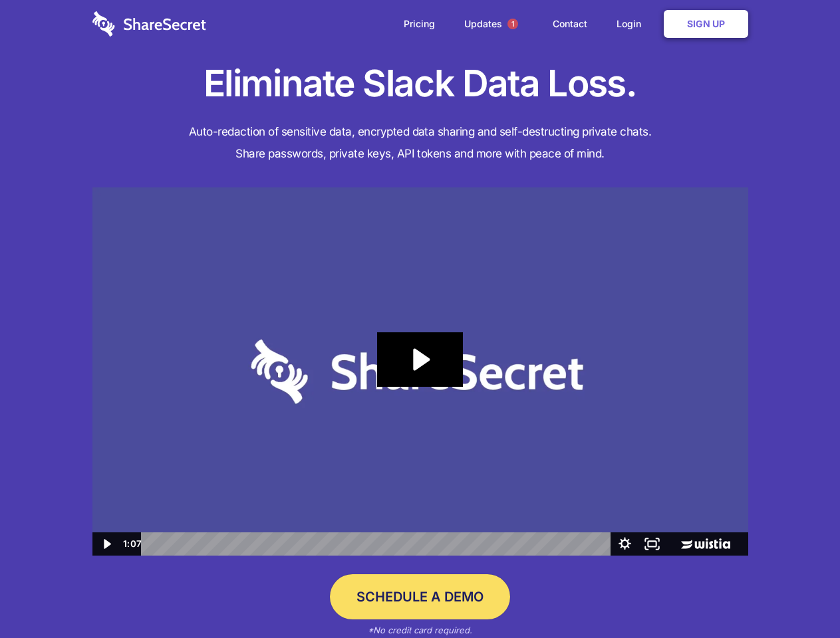 The height and width of the screenshot is (638, 840). Describe the element at coordinates (420, 84) in the screenshot. I see `h1: Eliminate Slack Data Loss.` at that location.